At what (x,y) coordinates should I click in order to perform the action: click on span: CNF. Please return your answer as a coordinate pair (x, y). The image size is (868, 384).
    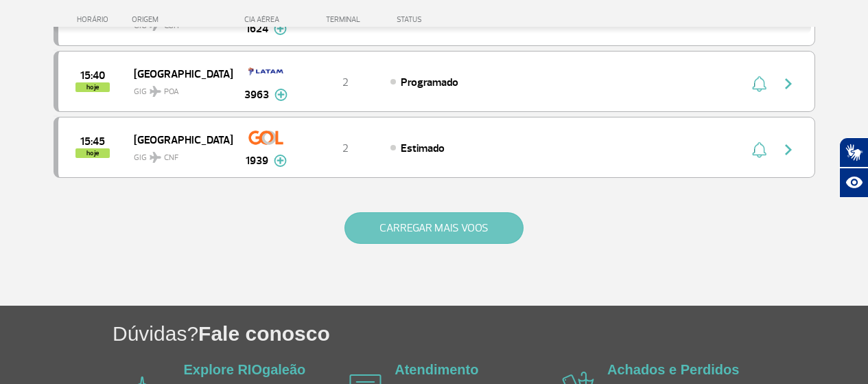
    Looking at the image, I should click on (171, 158).